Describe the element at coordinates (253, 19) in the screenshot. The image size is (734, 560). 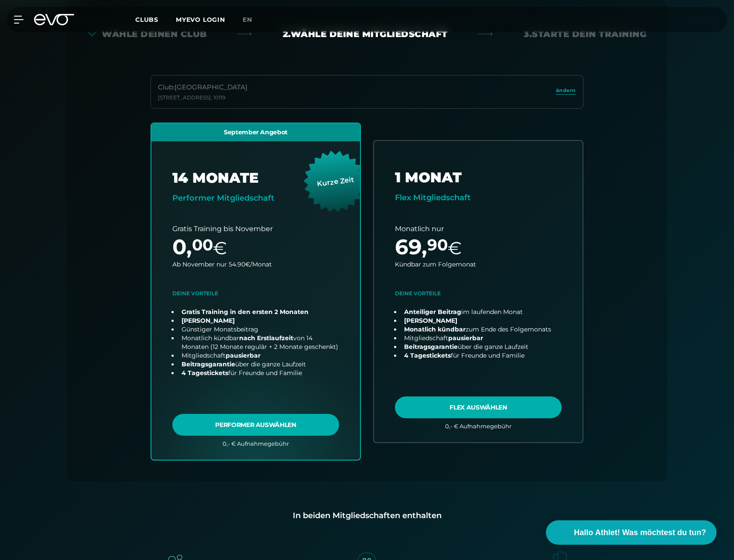
I see `a: en` at that location.